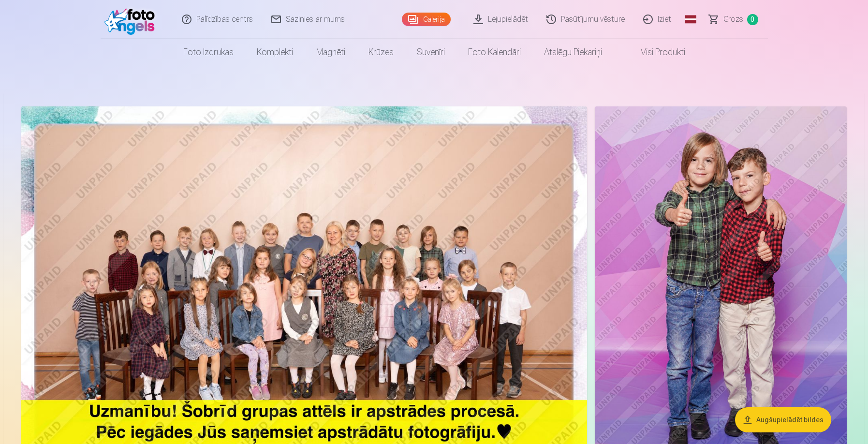  I want to click on a: Foto izdrukas, so click(208, 52).